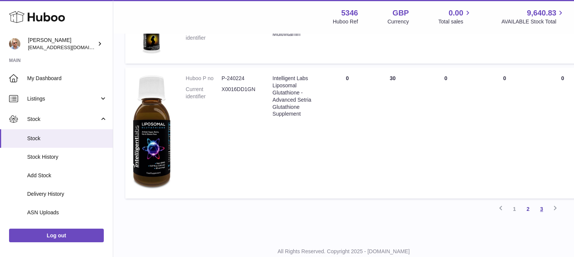  What do you see at coordinates (239, 93) in the screenshot?
I see `dd: X0016DD1GN` at bounding box center [239, 93].